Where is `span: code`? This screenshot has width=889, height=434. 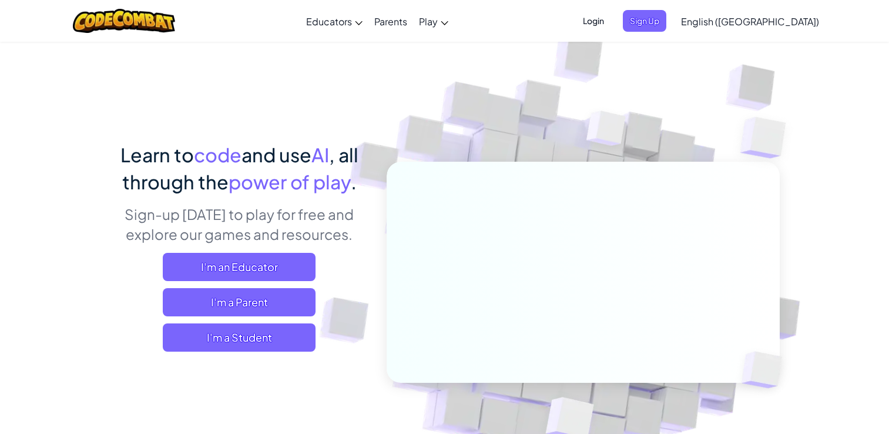 span: code is located at coordinates (217, 154).